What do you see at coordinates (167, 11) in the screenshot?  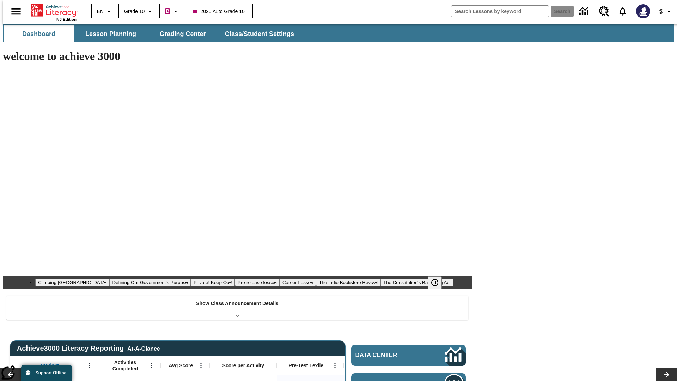 I see `span: B` at bounding box center [167, 11].